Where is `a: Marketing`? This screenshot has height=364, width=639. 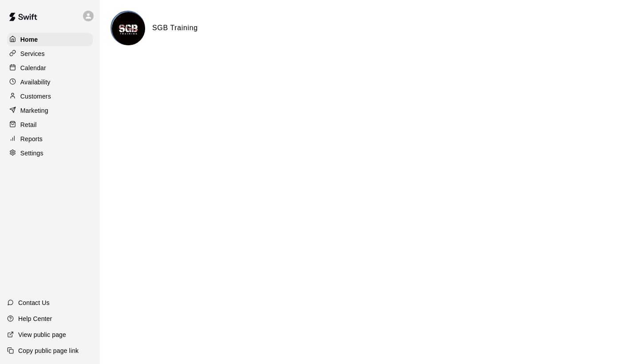
a: Marketing is located at coordinates (49, 110).